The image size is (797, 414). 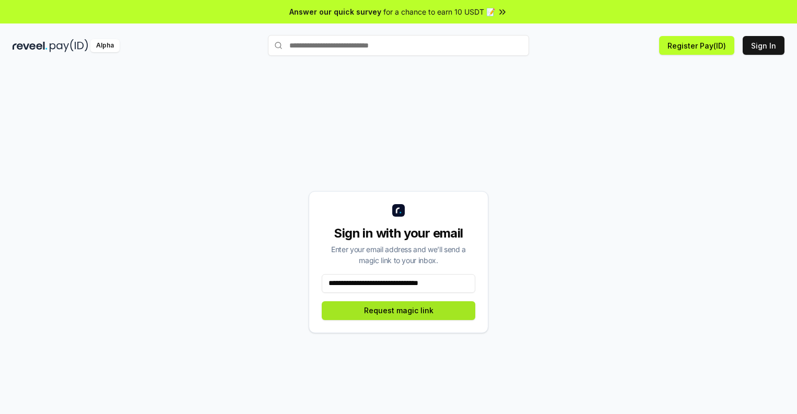 I want to click on span: for a chance to earn 10 USDT 📝, so click(x=439, y=11).